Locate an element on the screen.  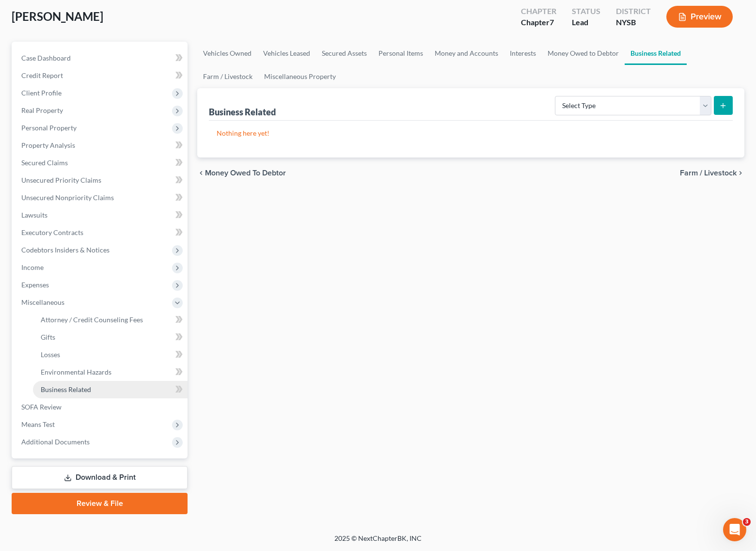
a: Environmental Hazards is located at coordinates (110, 373).